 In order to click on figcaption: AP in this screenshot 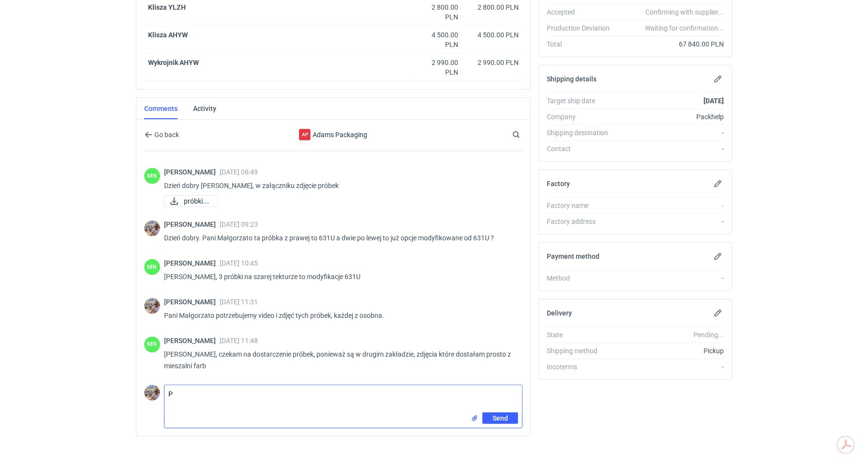, I will do `click(305, 135)`.